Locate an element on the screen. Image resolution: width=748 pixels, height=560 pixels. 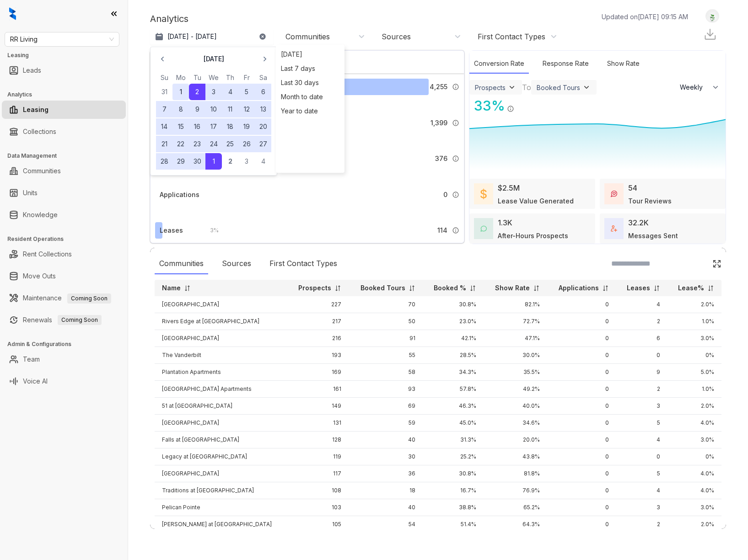
div: Year to date is located at coordinates (310, 111).